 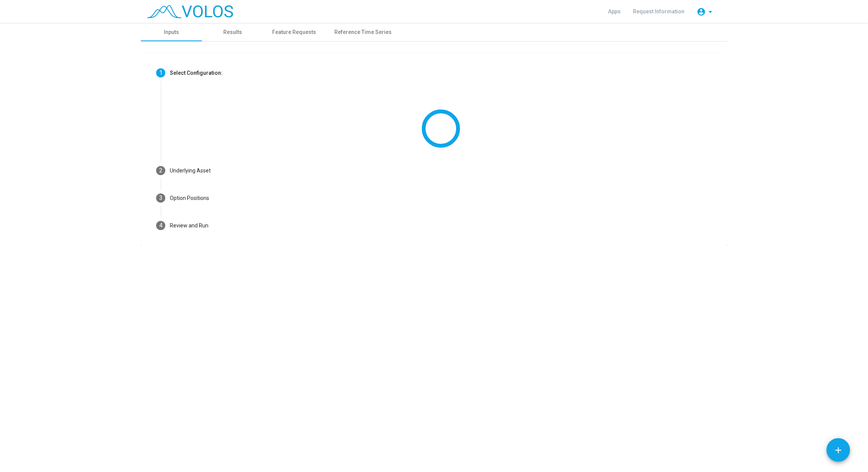 What do you see at coordinates (701, 12) in the screenshot?
I see `mat-icon: account_circle` at bounding box center [701, 12].